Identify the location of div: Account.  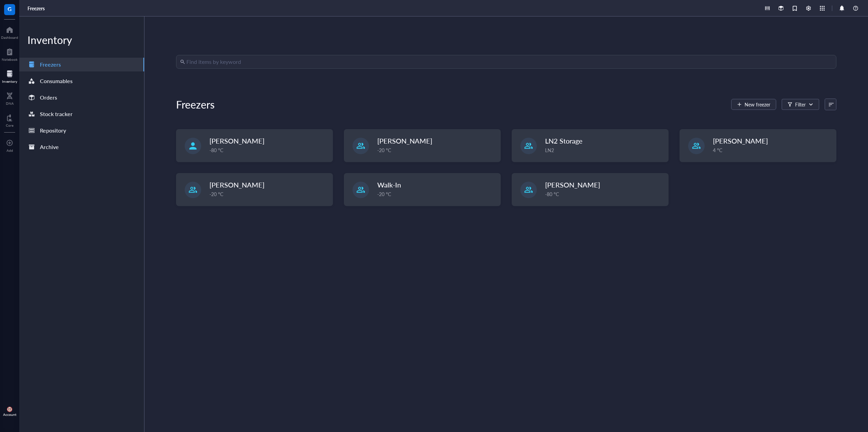
(10, 415).